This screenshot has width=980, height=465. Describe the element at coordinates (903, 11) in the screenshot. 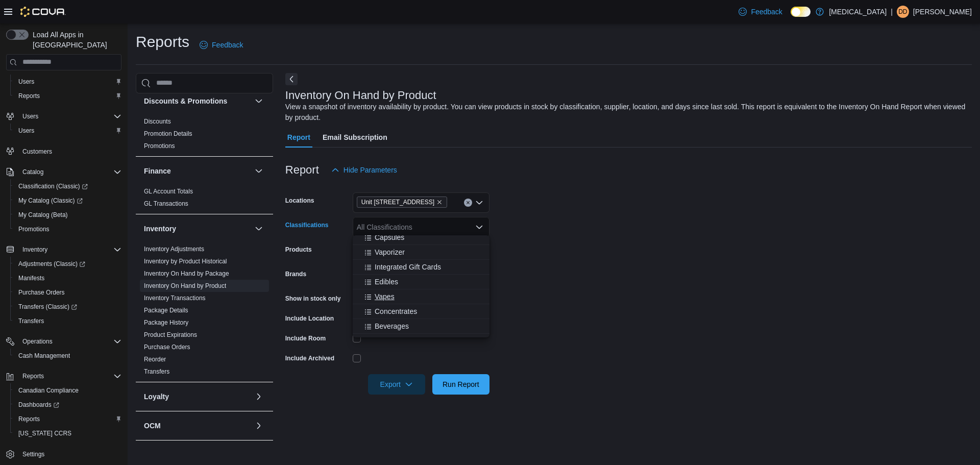

I see `span: Dd` at that location.